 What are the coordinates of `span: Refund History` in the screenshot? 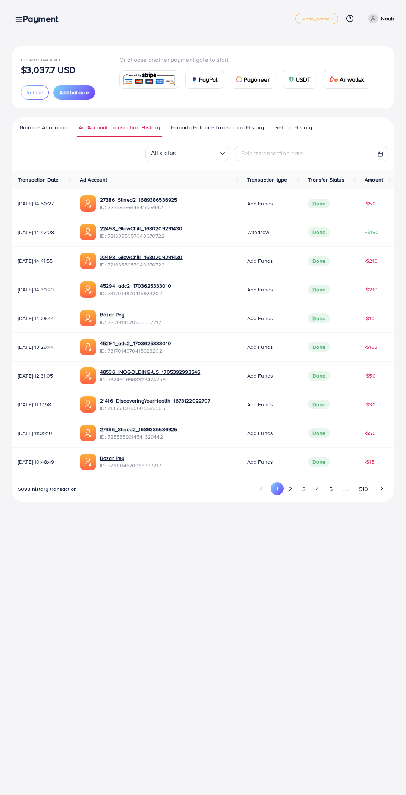 It's located at (293, 127).